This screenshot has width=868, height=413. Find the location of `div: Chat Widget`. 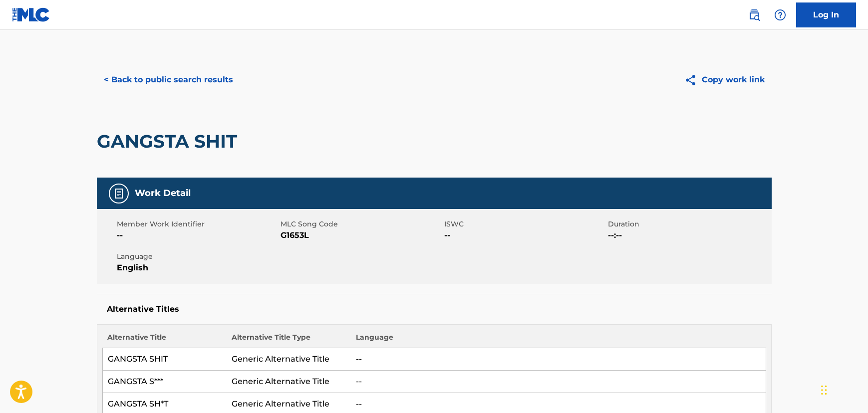

div: Chat Widget is located at coordinates (843, 389).